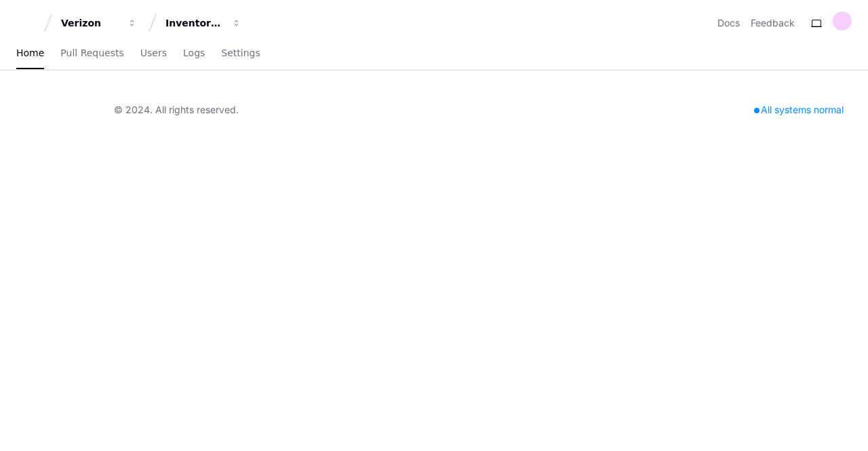  What do you see at coordinates (240, 53) in the screenshot?
I see `span: Settings` at bounding box center [240, 53].